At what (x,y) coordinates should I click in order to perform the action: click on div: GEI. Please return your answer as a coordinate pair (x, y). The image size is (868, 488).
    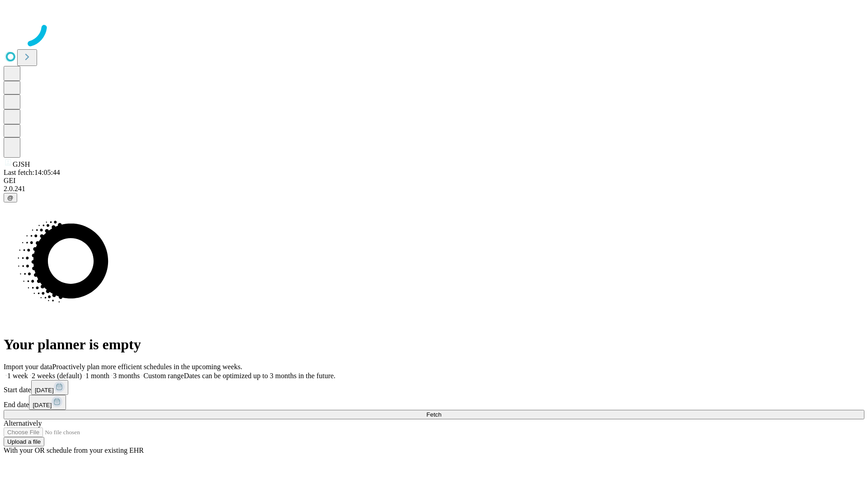
    Looking at the image, I should click on (434, 181).